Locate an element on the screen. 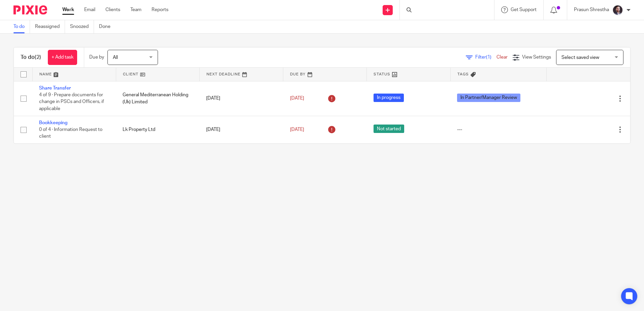 This screenshot has width=644, height=311. a: Bookkeeping is located at coordinates (53, 123).